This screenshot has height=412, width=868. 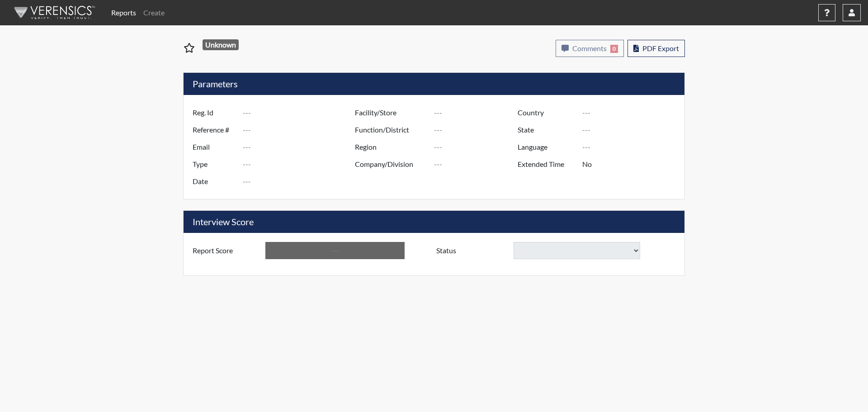 I want to click on label: Function/District, so click(x=391, y=130).